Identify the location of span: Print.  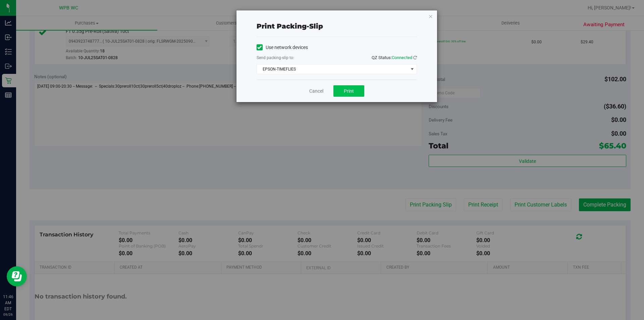
(349, 91).